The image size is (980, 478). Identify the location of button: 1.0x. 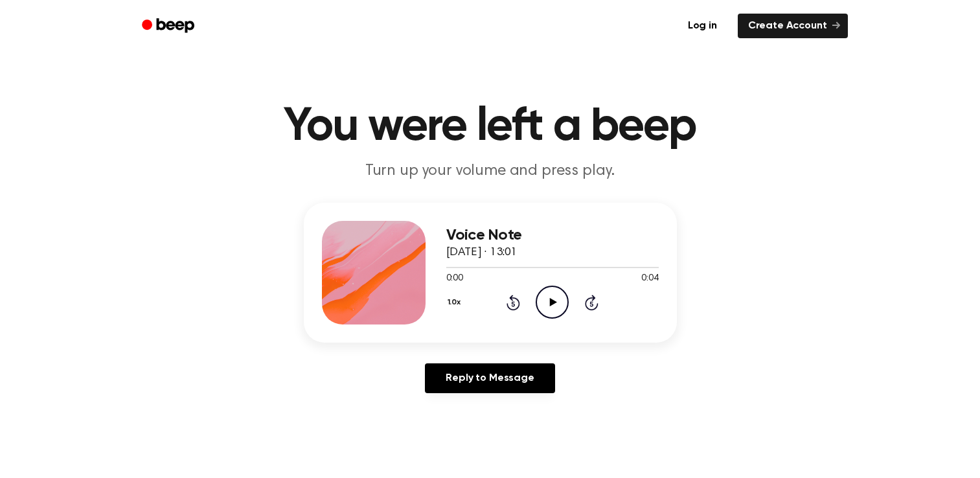
(456, 303).